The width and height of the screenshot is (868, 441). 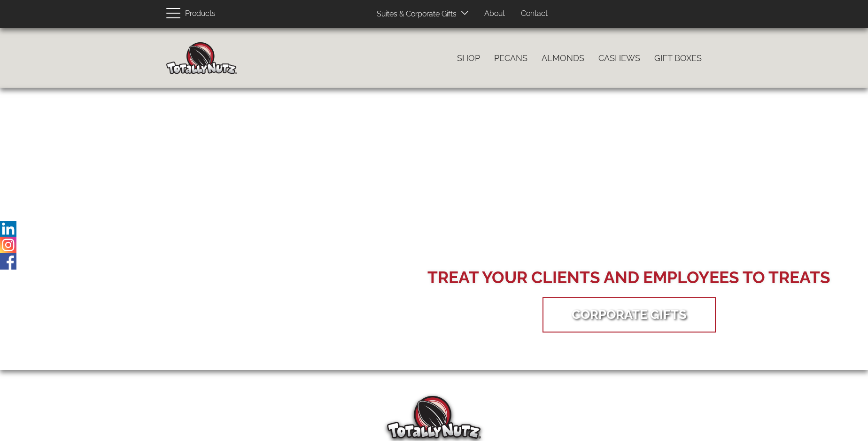 What do you see at coordinates (434, 416) in the screenshot?
I see `a: Totally Nutz Logo` at bounding box center [434, 416].